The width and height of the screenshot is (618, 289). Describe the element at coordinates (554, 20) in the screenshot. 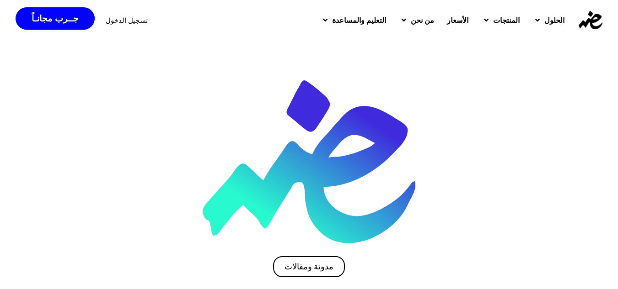

I see `span: الحلول` at that location.